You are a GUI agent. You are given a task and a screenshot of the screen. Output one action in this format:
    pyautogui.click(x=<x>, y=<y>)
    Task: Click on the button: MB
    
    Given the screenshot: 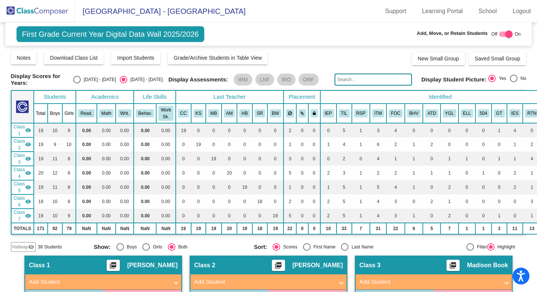 What is the action you would take?
    pyautogui.click(x=213, y=113)
    